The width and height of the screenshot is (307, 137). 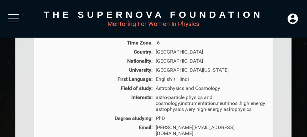 What do you see at coordinates (211, 118) in the screenshot?
I see `div: PhD` at bounding box center [211, 118].